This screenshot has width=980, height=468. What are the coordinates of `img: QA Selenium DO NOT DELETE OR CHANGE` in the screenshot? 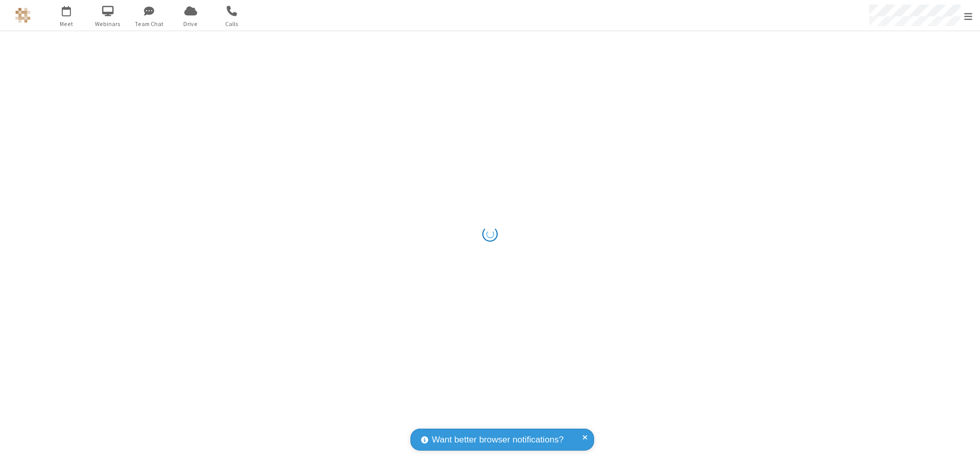 It's located at (23, 16).